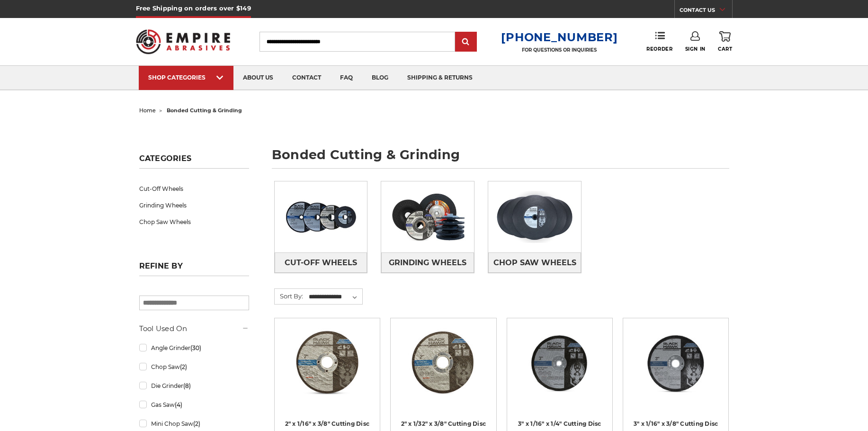 This screenshot has width=868, height=431. What do you see at coordinates (559, 50) in the screenshot?
I see `p: FOR QUESTIONS OR INQUIRIES` at bounding box center [559, 50].